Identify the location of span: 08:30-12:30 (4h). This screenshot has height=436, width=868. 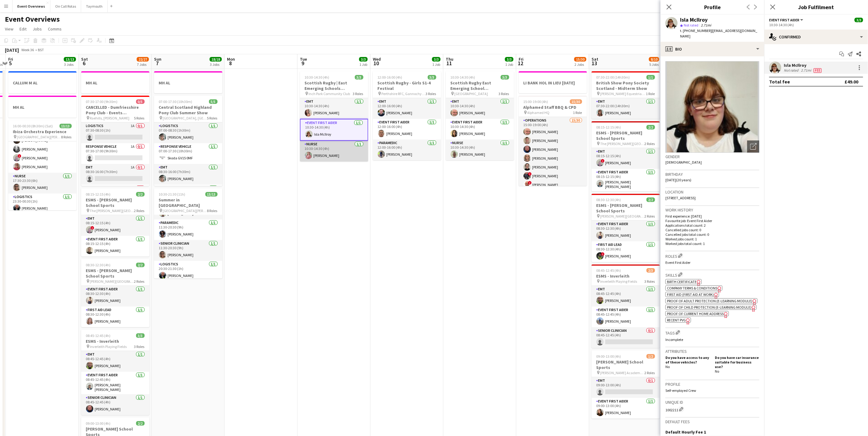
(98, 265).